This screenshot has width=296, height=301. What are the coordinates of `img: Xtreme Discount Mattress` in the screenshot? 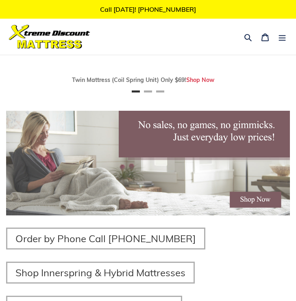 It's located at (50, 37).